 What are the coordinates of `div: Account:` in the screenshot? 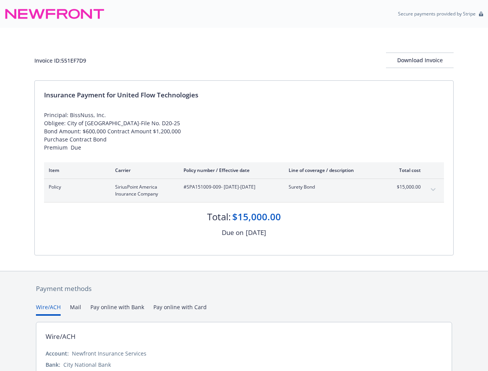 It's located at (57, 353).